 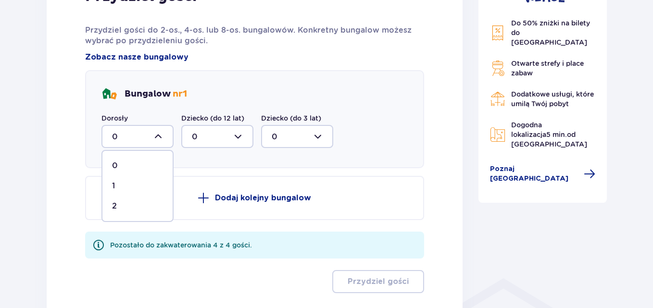 I want to click on img: Grill Icon, so click(x=497, y=68).